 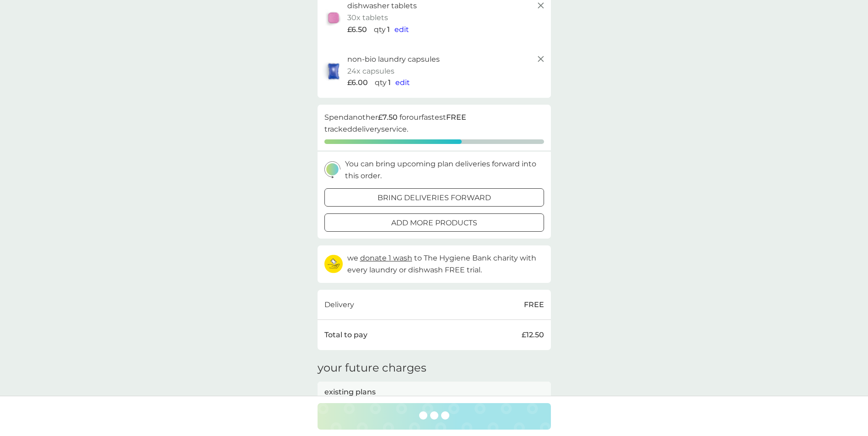 I want to click on button: bring deliveries forward, so click(x=434, y=197).